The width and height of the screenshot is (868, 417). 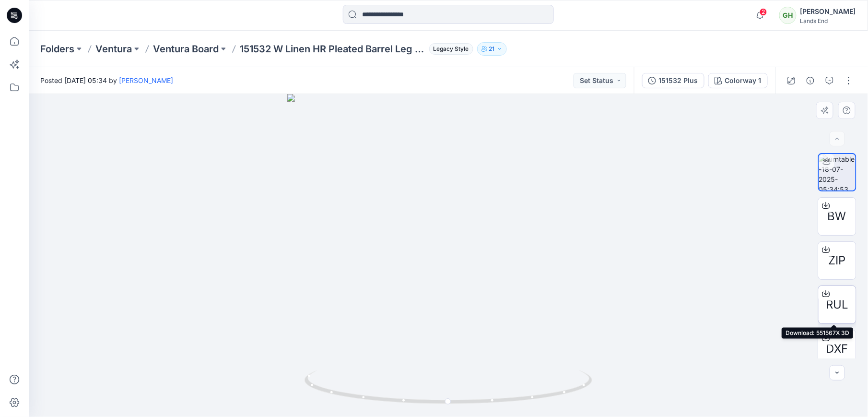 I want to click on div: GH, so click(x=788, y=16).